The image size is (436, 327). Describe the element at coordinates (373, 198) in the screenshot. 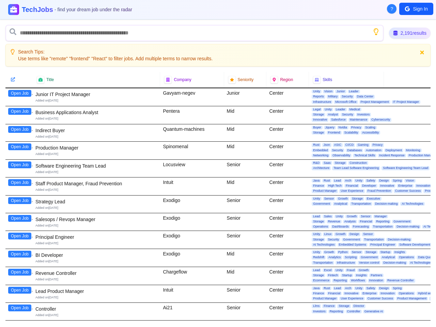

I see `span: Executive` at that location.